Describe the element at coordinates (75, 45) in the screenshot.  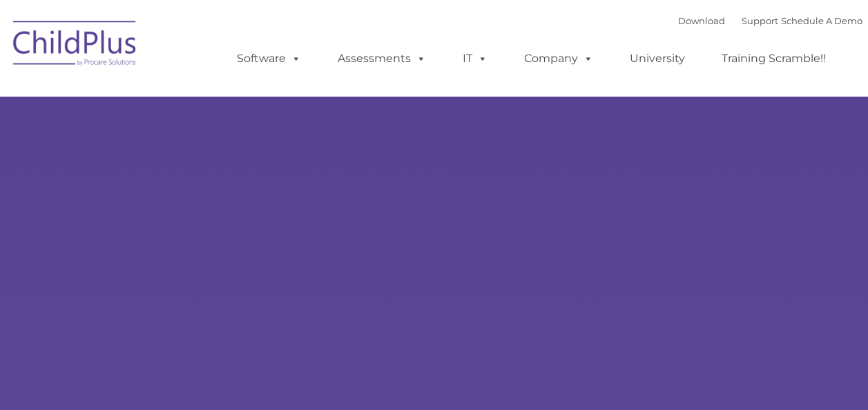
I see `img: ChildPlus by Procare Solutions` at that location.